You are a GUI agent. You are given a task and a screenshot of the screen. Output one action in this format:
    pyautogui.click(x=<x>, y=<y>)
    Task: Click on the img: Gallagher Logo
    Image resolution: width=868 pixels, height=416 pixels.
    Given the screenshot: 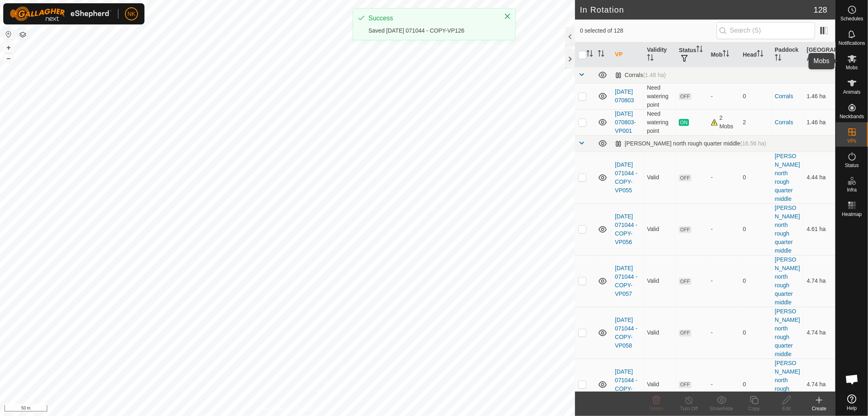 What is the action you would take?
    pyautogui.click(x=60, y=14)
    